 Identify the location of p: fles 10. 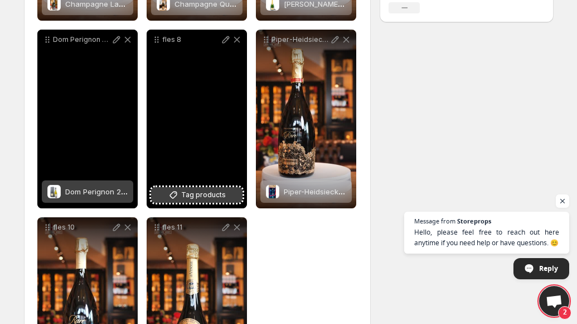
(82, 227).